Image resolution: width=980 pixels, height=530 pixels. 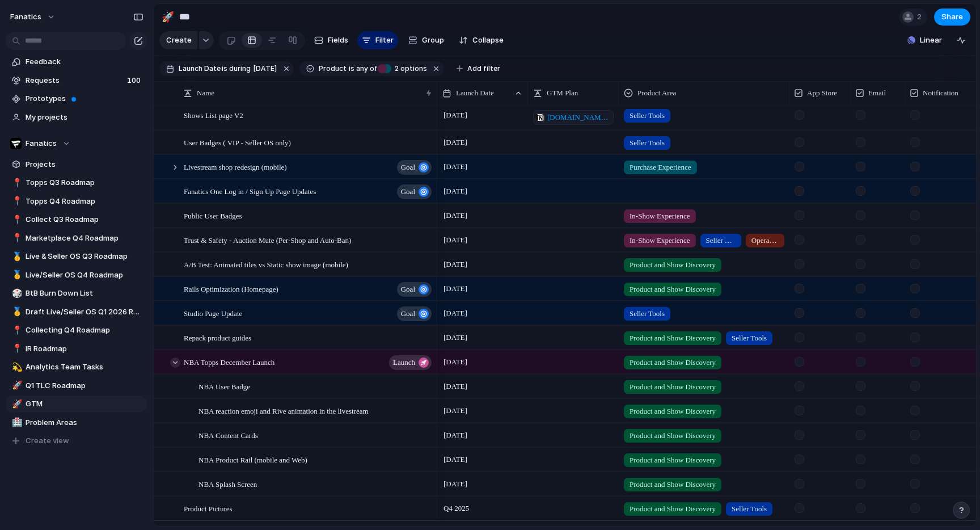 I want to click on button: Create, so click(x=178, y=40).